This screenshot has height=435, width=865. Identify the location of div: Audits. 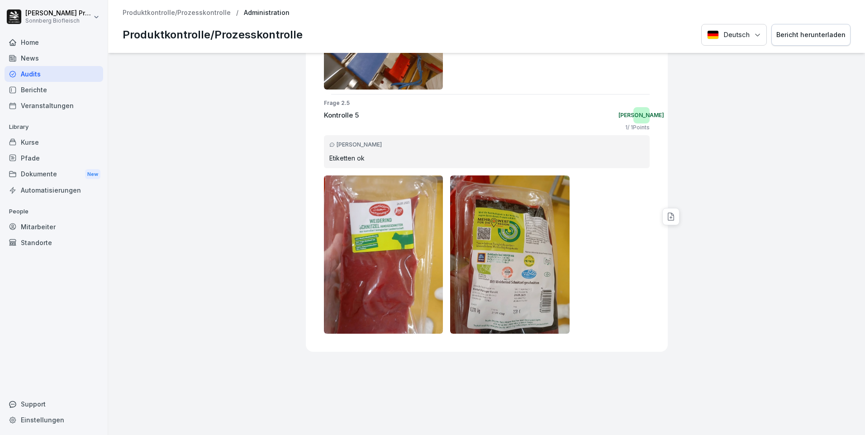
(54, 74).